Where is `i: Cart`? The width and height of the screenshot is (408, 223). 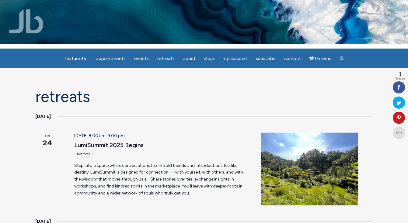
i: Cart is located at coordinates (312, 59).